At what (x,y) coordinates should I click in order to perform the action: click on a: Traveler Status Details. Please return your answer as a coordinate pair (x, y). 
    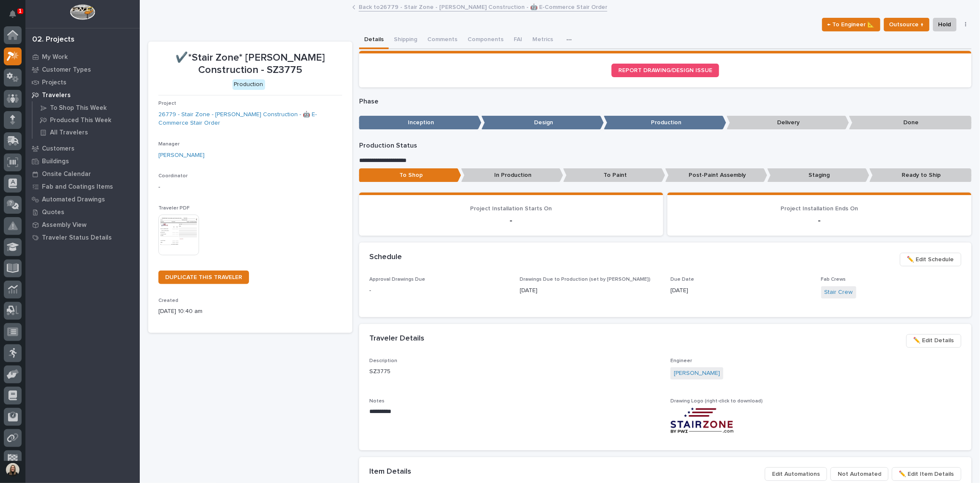
    Looking at the image, I should click on (83, 237).